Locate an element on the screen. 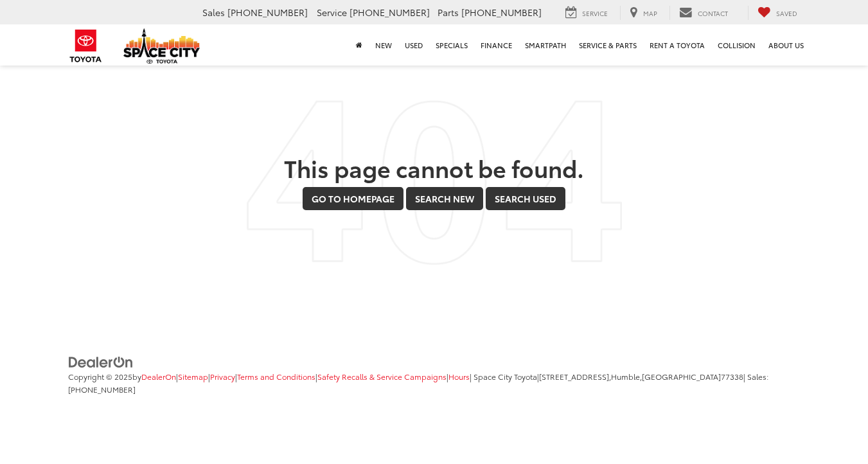 The width and height of the screenshot is (868, 464). a: About Us is located at coordinates (786, 45).